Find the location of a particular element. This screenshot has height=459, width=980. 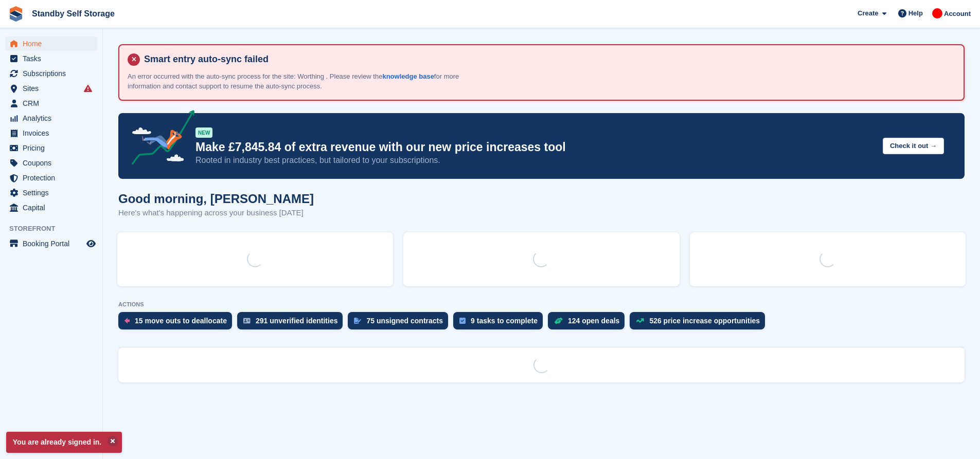

a: 526 price increase opportunities is located at coordinates (700, 323).